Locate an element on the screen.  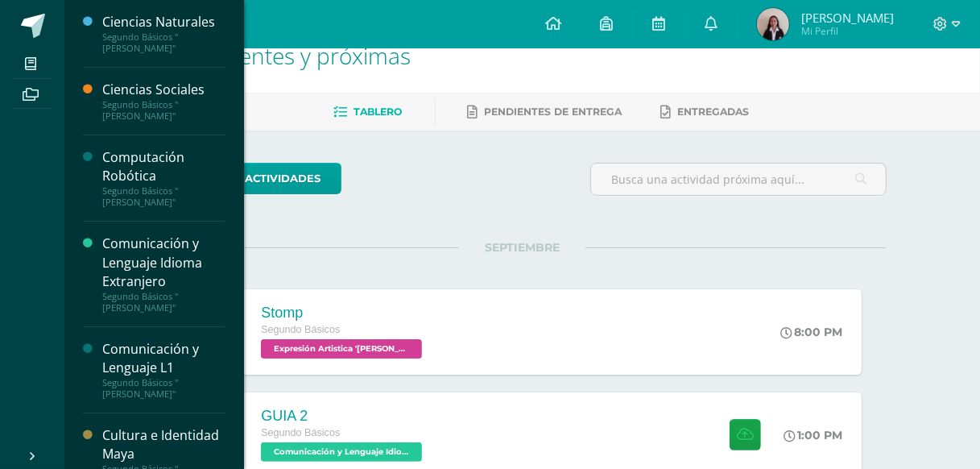
span: Expresión Artistica 'Newton' is located at coordinates (341, 349).